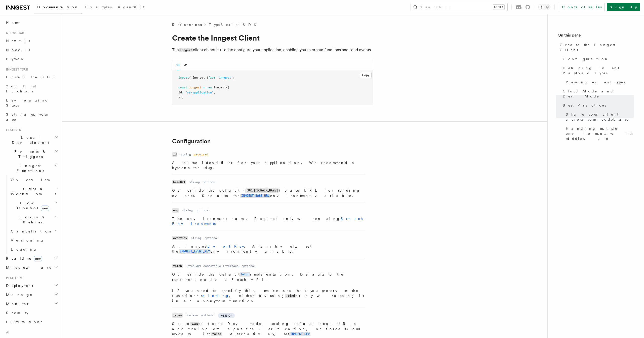  I want to click on span: Flow Control, so click(32, 206).